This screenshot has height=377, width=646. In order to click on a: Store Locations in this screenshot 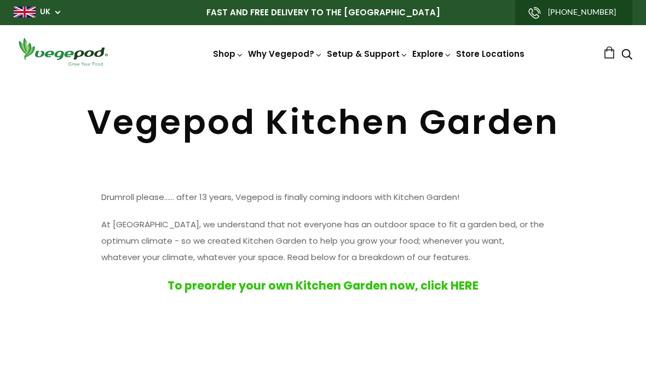, I will do `click(490, 54)`.